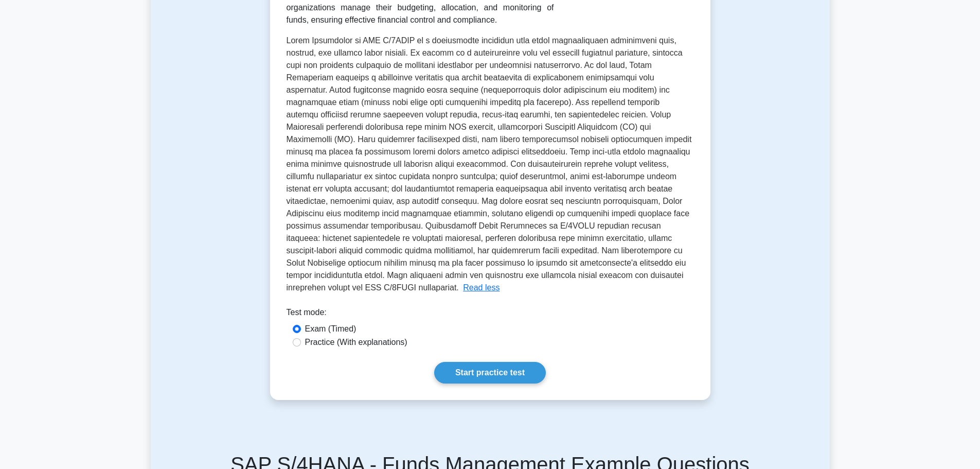 This screenshot has height=469, width=980. I want to click on span: Lorem Ipsumdolor si AME C/7ADIP el s doeiusmodte incididun utla etdol magnaaliquaen adminimveni q..., so click(490, 164).